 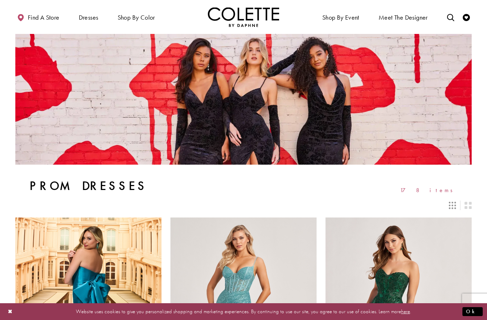 I want to click on a: Check Wishlist, so click(x=467, y=17).